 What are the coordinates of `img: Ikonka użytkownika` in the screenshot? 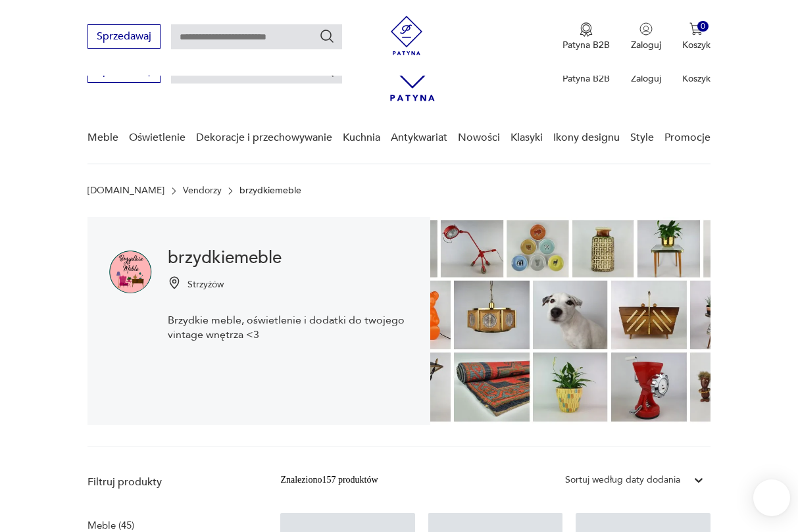 It's located at (647, 29).